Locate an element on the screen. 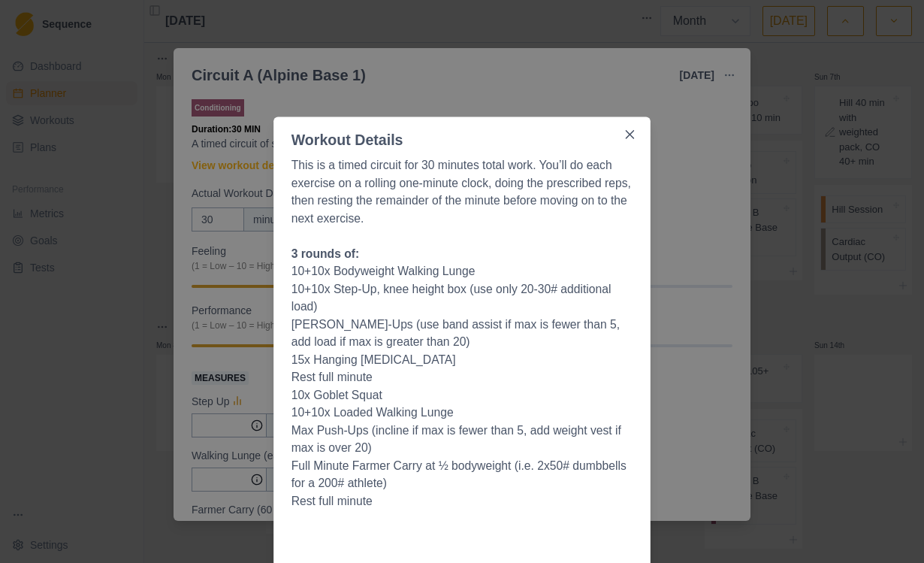  li: Max Push-Ups (incline if max is fewer than 5, add weight vest if max is over 20) is located at coordinates (462, 439).